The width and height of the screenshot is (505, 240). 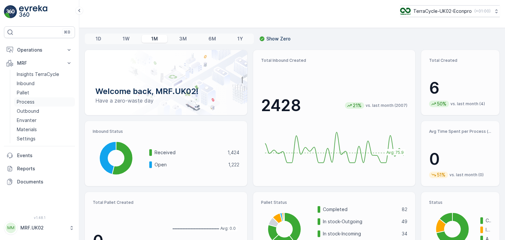 I want to click on p: Pallet Status, so click(x=335, y=203).